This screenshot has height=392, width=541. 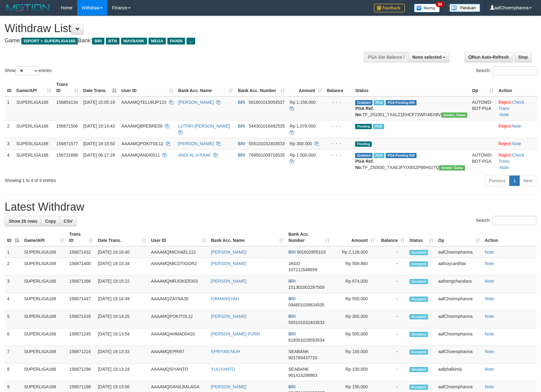 I want to click on th: Bank Acc. Number: activate to sort column ascending, so click(x=261, y=87).